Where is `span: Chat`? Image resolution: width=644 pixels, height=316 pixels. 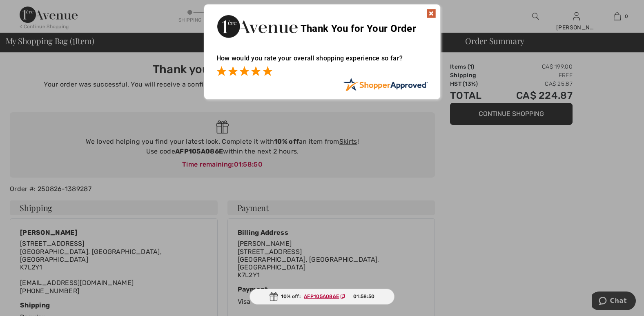 span: Chat is located at coordinates (26, 9).